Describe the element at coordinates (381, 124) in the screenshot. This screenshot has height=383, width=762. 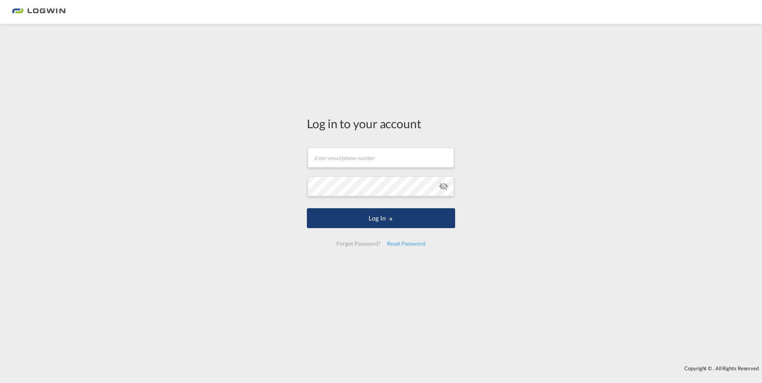
I see `div: Log in to your account` at that location.